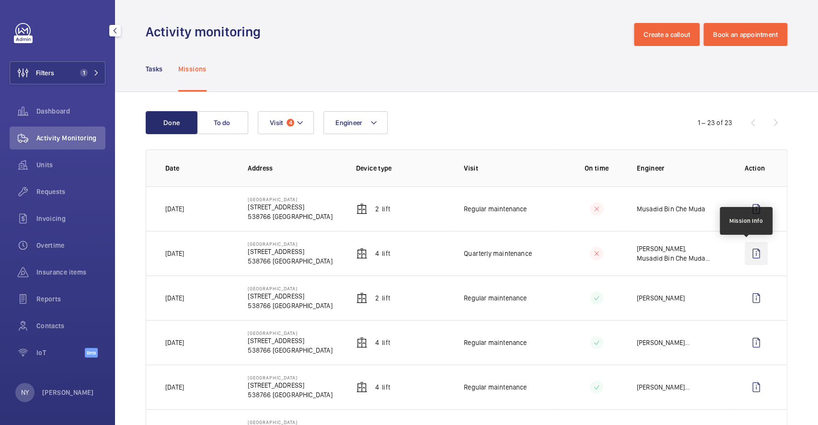 The image size is (818, 425). What do you see at coordinates (154, 69) in the screenshot?
I see `p: Tasks` at bounding box center [154, 69].